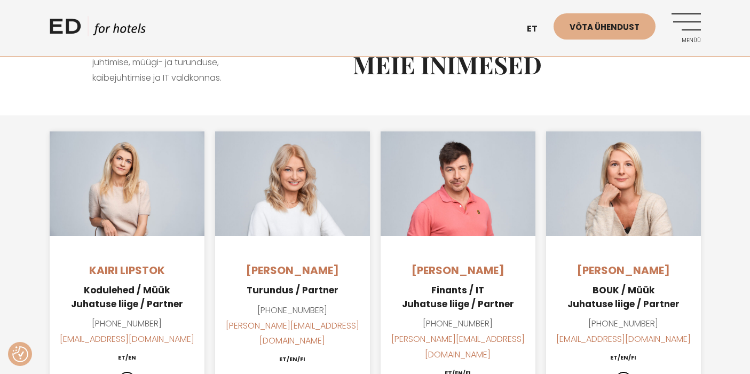 Image resolution: width=750 pixels, height=374 pixels. I want to click on button: Nõusolekueelistused, so click(20, 354).